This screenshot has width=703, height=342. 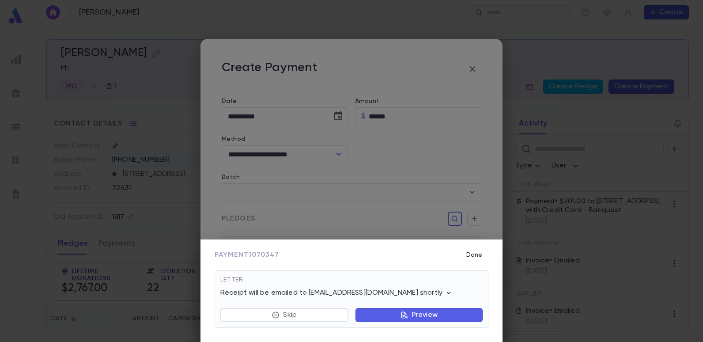 I want to click on p: Preview, so click(x=425, y=315).